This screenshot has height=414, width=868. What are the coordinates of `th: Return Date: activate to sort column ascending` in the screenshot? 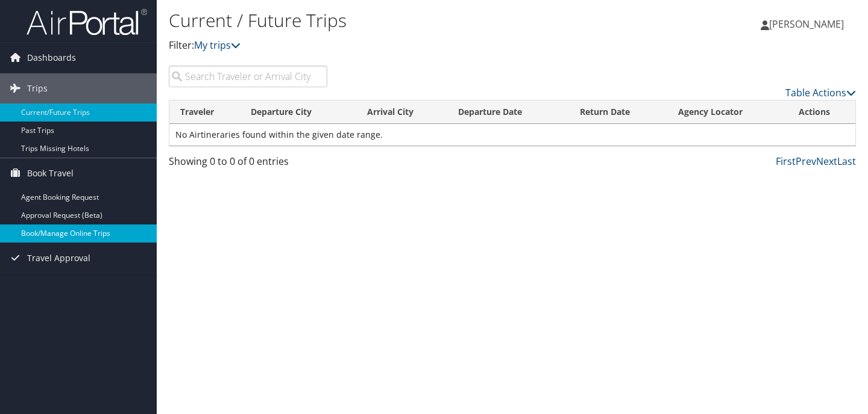 It's located at (617, 112).